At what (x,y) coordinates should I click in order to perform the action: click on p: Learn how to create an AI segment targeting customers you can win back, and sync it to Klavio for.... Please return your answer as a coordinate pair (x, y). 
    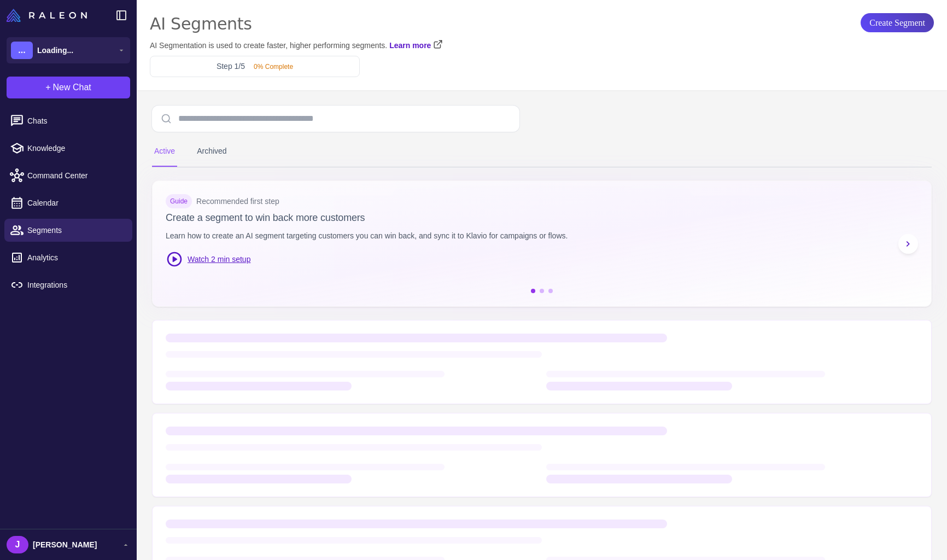
    Looking at the image, I should click on (376, 236).